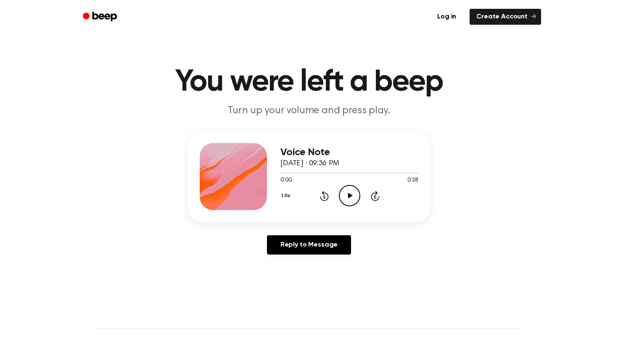 This screenshot has width=618, height=364. I want to click on span: 0:00, so click(286, 181).